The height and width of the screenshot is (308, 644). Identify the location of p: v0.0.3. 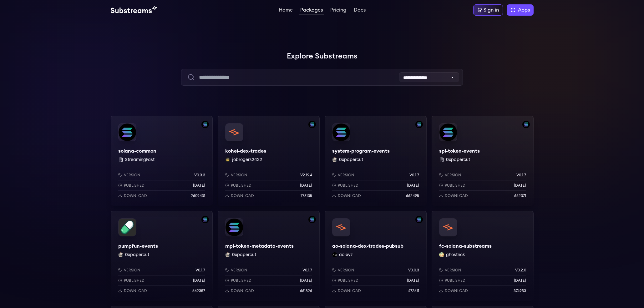
(413, 270).